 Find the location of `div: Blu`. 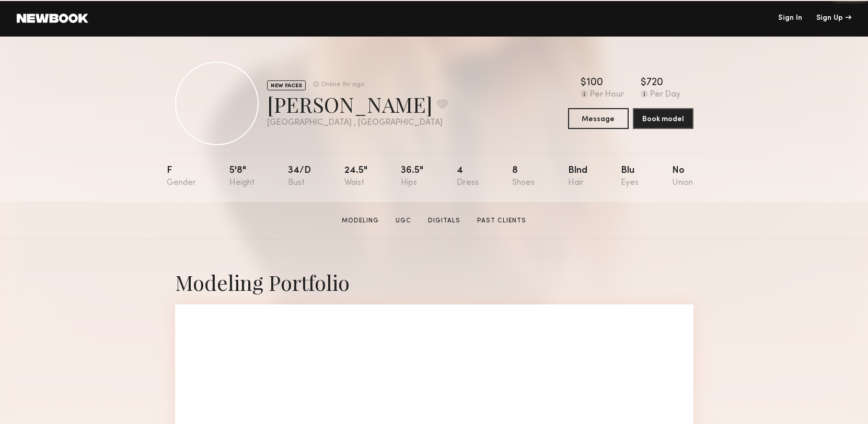

div: Blu is located at coordinates (629, 177).